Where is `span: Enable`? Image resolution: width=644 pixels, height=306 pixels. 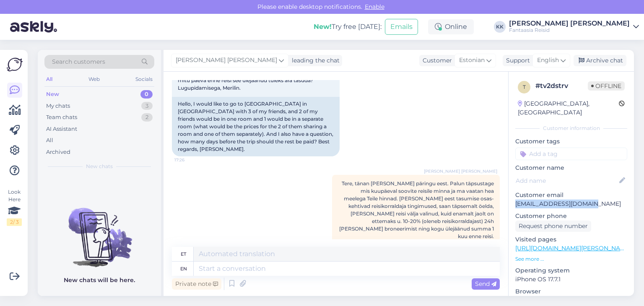 span: Enable is located at coordinates (374, 7).